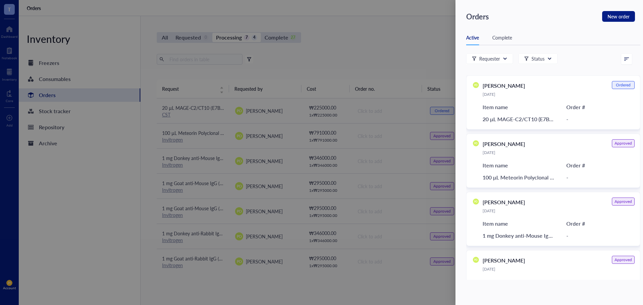  Describe the element at coordinates (619, 16) in the screenshot. I see `span: New order` at that location.